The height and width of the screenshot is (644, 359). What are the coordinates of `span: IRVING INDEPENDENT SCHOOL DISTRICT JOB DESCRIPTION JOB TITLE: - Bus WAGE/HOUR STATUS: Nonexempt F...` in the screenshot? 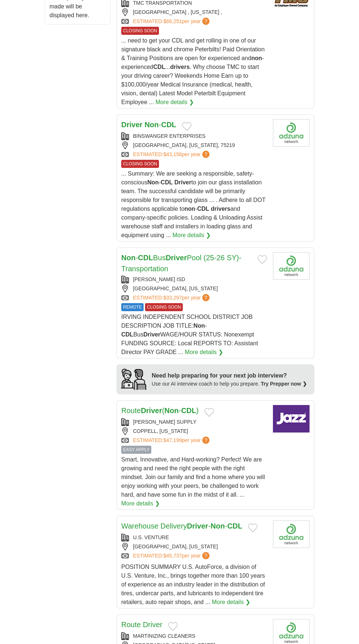 It's located at (189, 334).